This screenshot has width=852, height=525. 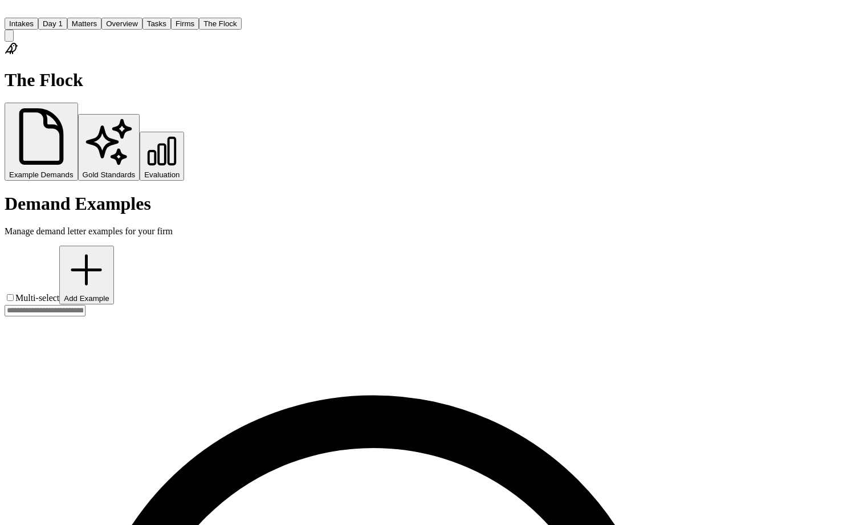 What do you see at coordinates (122, 23) in the screenshot?
I see `button: Overview` at bounding box center [122, 23].